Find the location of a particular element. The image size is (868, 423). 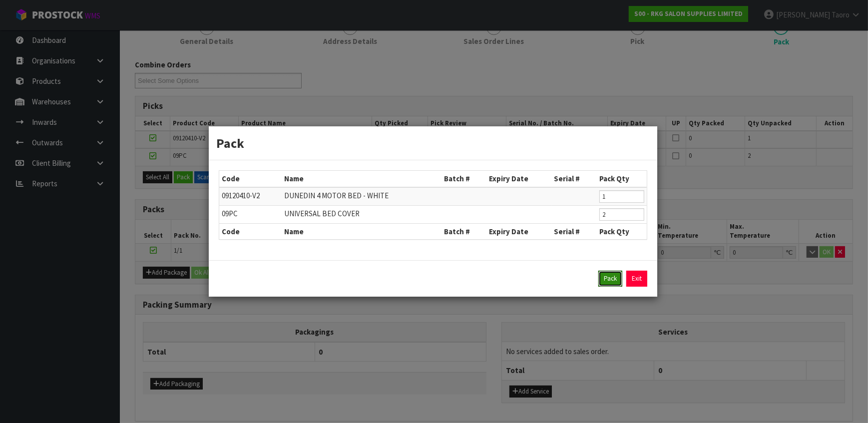

span: 09PC is located at coordinates (230, 213).